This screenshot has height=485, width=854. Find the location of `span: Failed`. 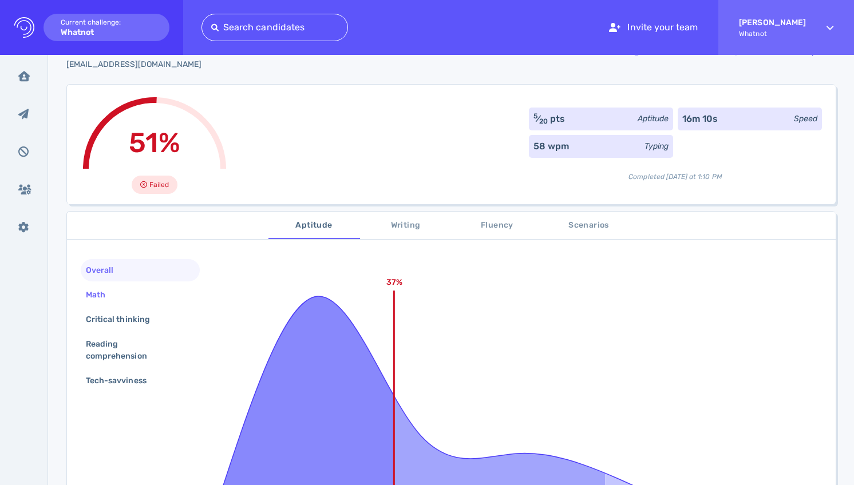

span: Failed is located at coordinates (159, 185).